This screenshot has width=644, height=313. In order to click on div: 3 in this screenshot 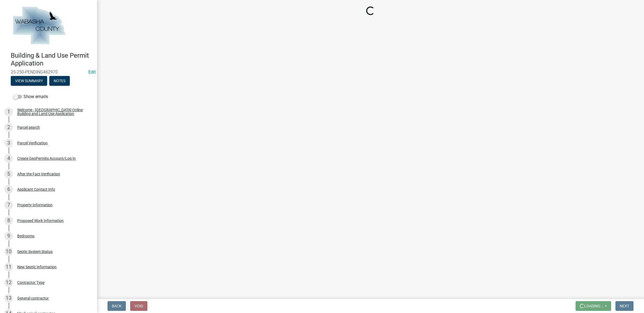, I will do `click(8, 143)`.